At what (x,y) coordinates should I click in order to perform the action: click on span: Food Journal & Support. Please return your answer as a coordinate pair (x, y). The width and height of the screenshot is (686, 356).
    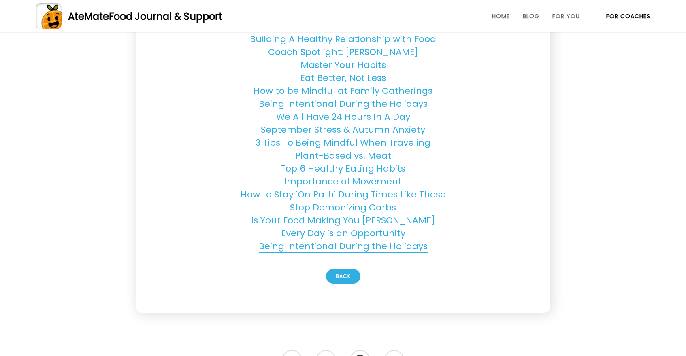
    Looking at the image, I should click on (166, 16).